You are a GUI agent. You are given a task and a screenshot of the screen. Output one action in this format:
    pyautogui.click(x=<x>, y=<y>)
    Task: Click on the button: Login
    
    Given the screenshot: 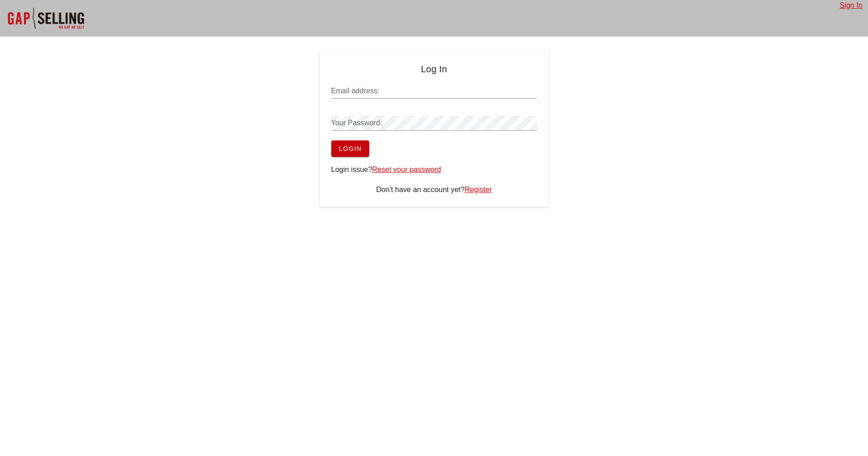 What is the action you would take?
    pyautogui.click(x=350, y=149)
    